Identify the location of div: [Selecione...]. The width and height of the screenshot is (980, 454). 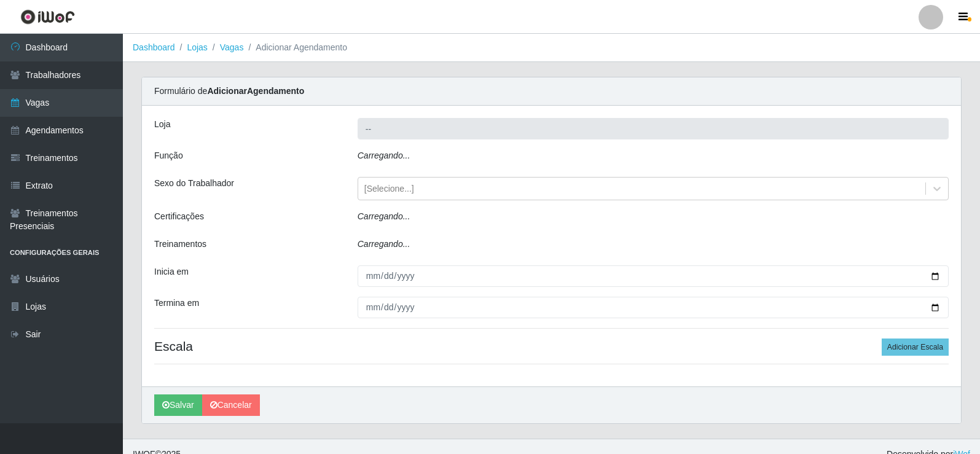
(389, 189).